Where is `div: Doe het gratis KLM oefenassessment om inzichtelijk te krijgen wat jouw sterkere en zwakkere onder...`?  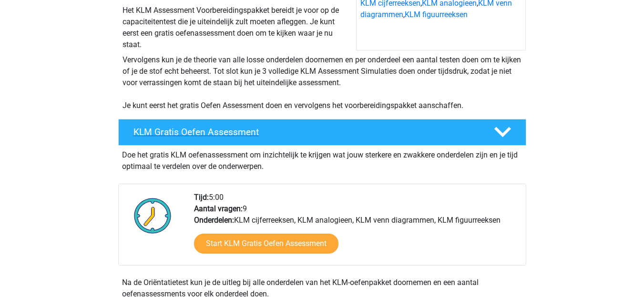
div: Doe het gratis KLM oefenassessment om inzichtelijk te krijgen wat jouw sterkere en zwakkere onder... is located at coordinates (322, 159).